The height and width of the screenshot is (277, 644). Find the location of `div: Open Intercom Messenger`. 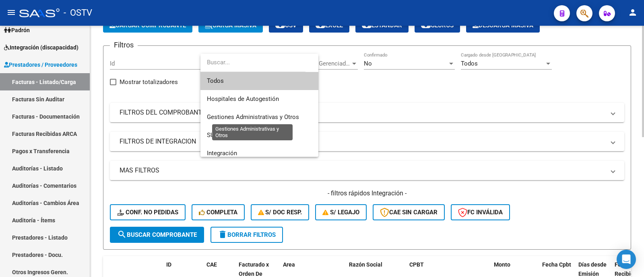

div: Open Intercom Messenger is located at coordinates (626, 259).